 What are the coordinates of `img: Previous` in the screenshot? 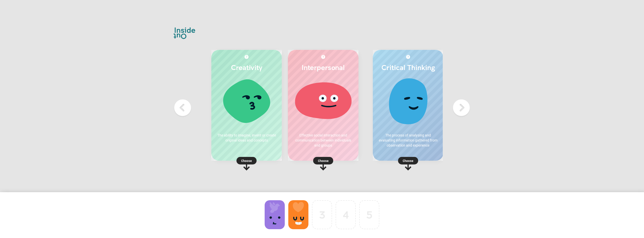 It's located at (182, 108).